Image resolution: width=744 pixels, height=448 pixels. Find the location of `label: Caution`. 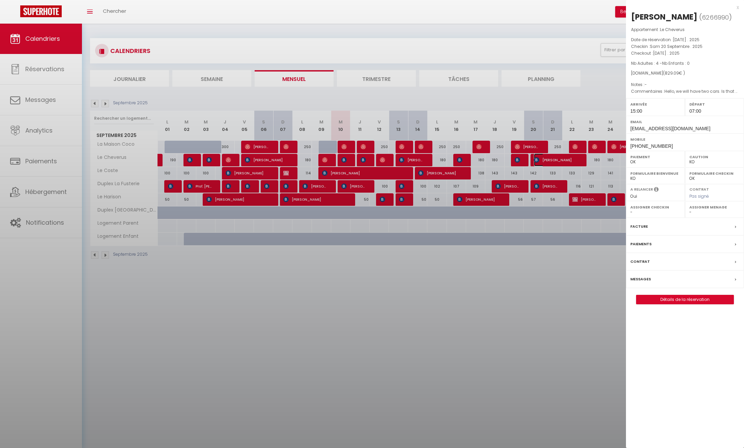

label: Caution is located at coordinates (714, 157).